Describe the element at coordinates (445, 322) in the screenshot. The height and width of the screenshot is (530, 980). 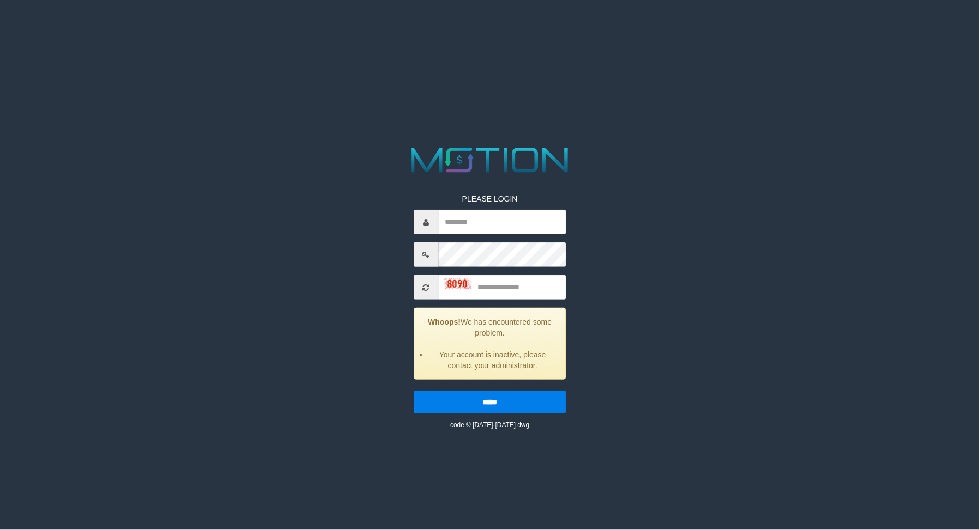
I see `strong: Whoops!` at that location.